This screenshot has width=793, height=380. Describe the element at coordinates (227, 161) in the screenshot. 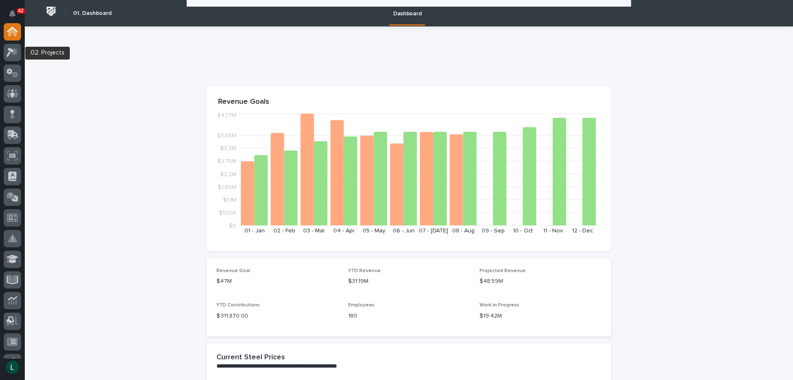

I see `tspan: $2.75M` at that location.